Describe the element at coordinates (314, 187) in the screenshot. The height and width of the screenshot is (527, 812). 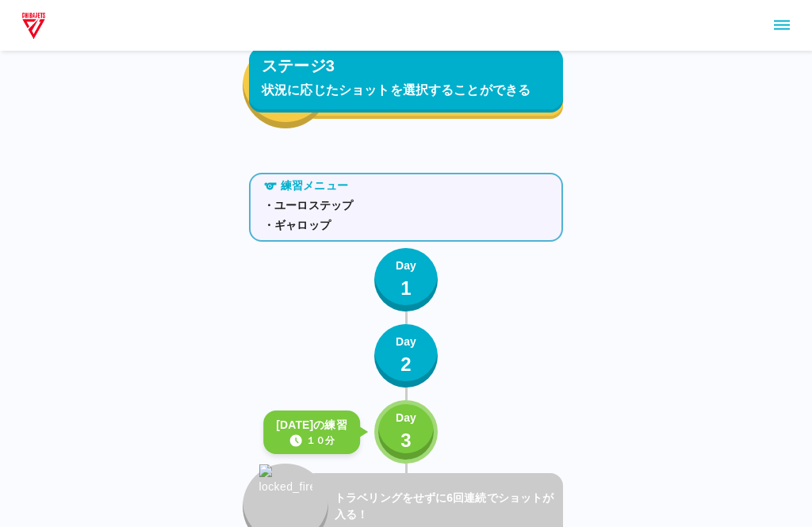
I see `p: 練習メニュー` at that location.